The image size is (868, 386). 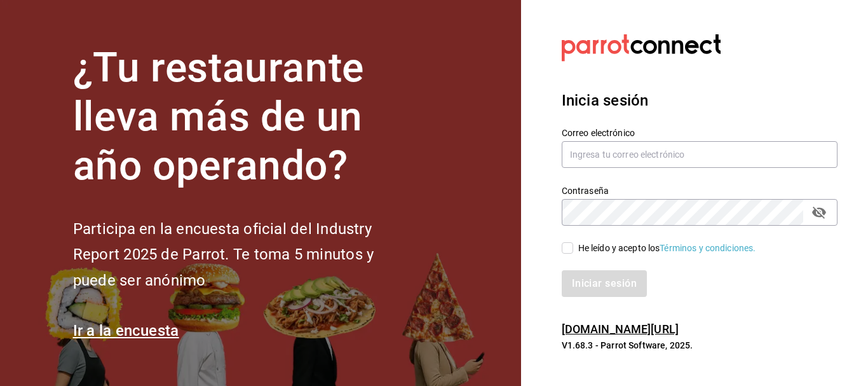 I want to click on h1: ¿Tu restaurante lleva más de un año operando?, so click(x=245, y=117).